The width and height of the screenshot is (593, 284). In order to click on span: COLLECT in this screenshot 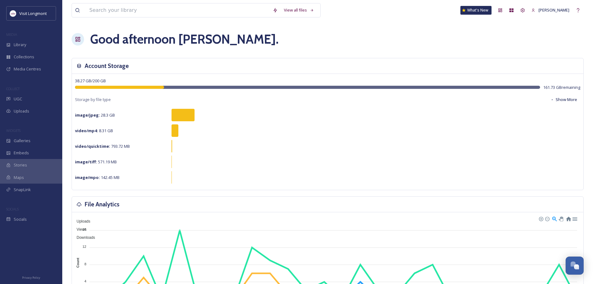, I will do `click(13, 88)`.